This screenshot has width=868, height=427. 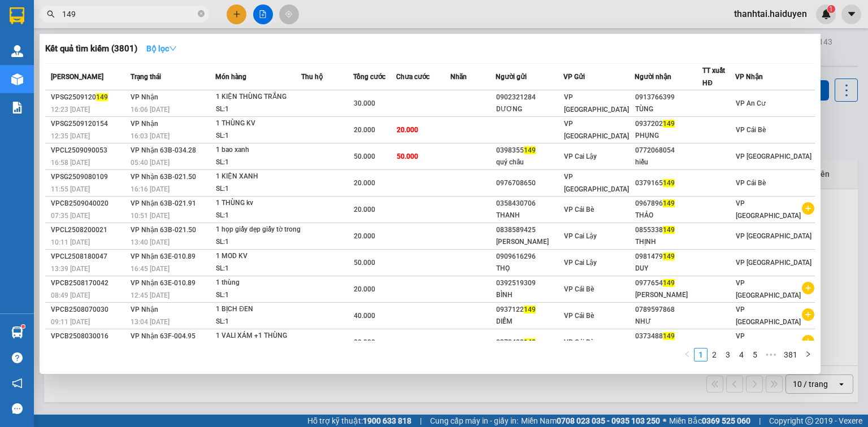 What do you see at coordinates (23, 327) in the screenshot?
I see `sup: 1` at bounding box center [23, 327].